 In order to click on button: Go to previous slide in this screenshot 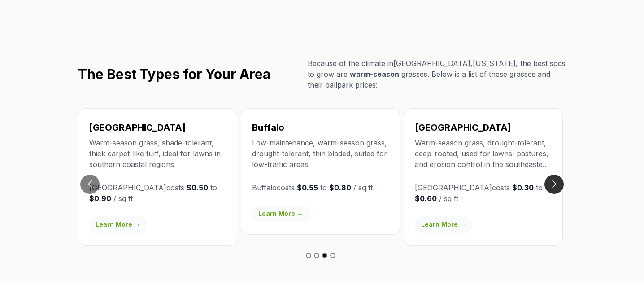, I will do `click(90, 184)`.